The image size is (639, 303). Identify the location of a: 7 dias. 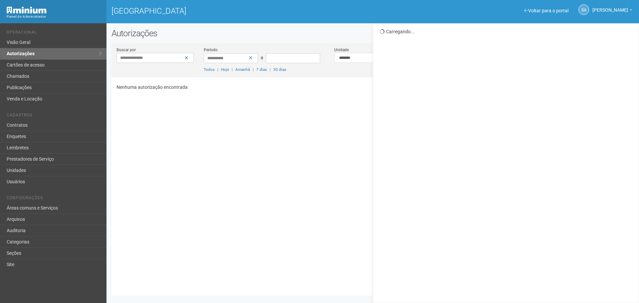
(262, 70).